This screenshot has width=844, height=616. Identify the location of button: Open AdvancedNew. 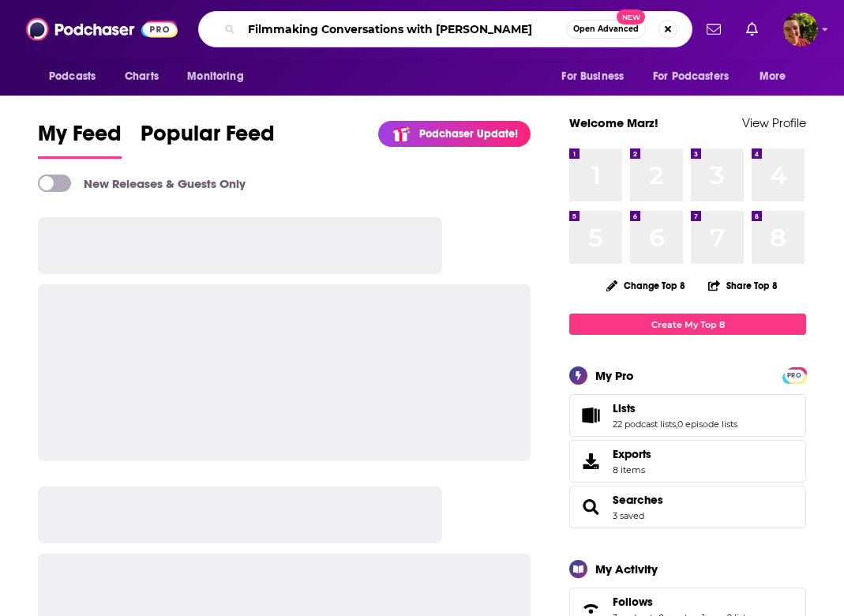
(606, 29).